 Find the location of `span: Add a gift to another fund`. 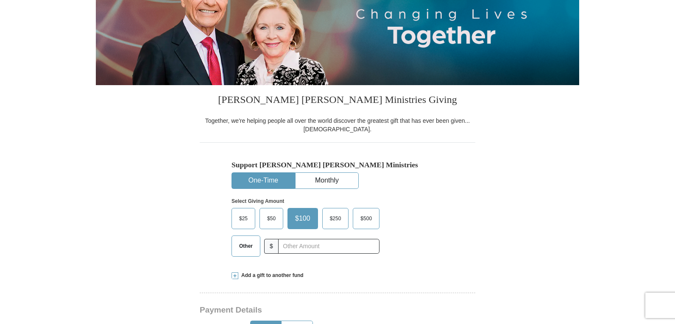

span: Add a gift to another fund is located at coordinates (271, 276).